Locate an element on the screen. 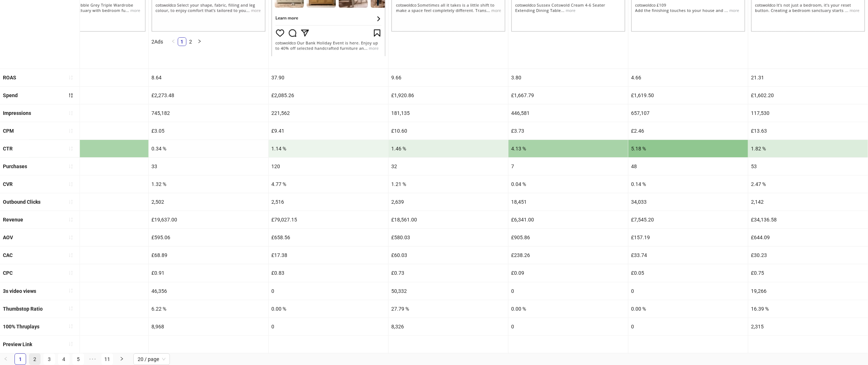  div: £34,136.58 is located at coordinates (808, 219).